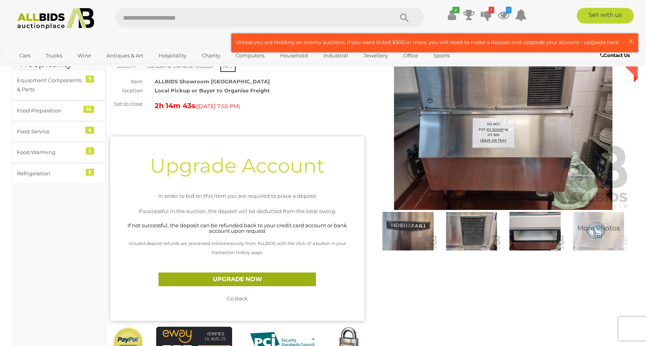 The image size is (646, 346). I want to click on mark: Canberra General Goods, so click(180, 66).